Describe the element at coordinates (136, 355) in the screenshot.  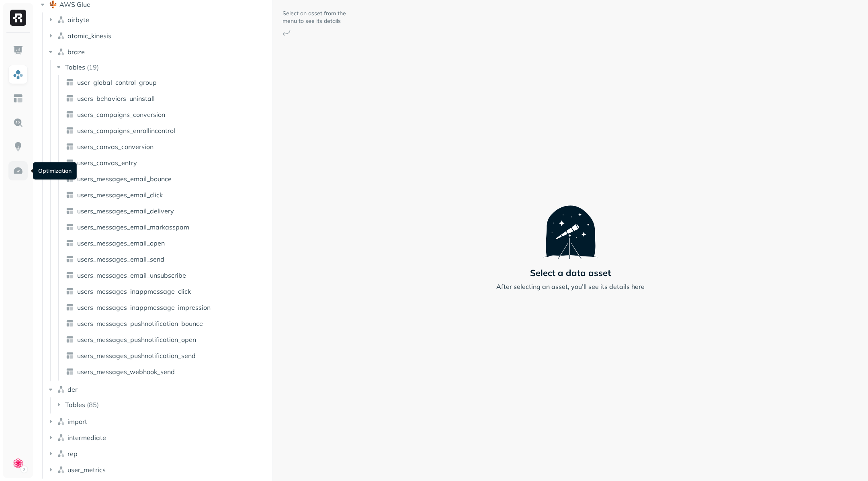
I see `span: users_messages_pushnotification_send` at that location.